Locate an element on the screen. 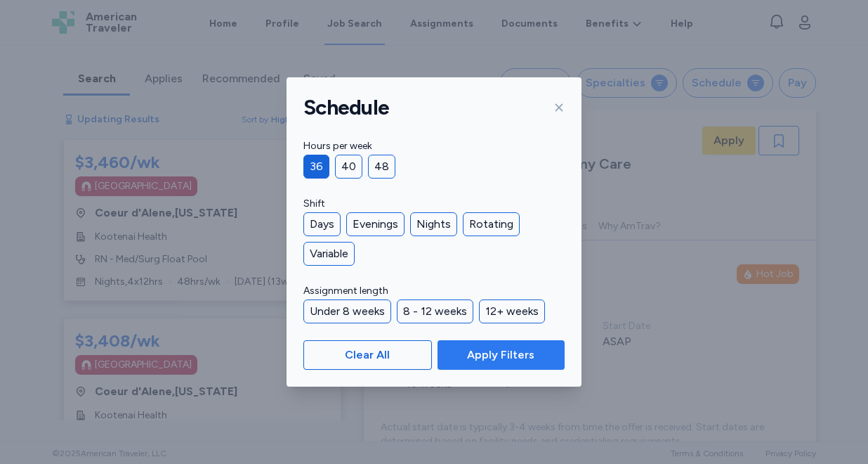  div: Days is located at coordinates (322, 224).